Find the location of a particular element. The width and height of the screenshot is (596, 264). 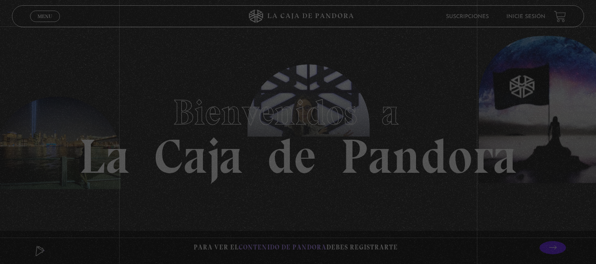

a: Inicie sesión is located at coordinates (526, 17).